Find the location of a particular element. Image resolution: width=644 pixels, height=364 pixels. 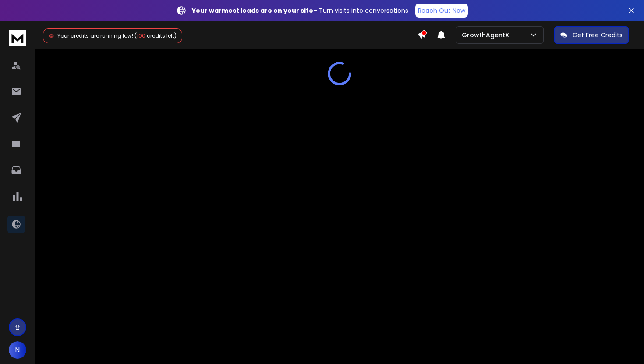

img: logo is located at coordinates (18, 38).